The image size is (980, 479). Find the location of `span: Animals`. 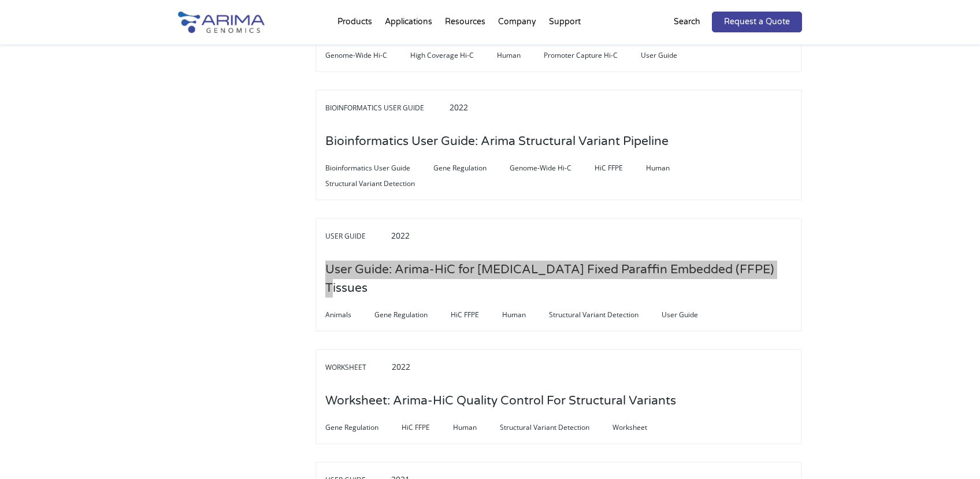

span: Animals is located at coordinates (350, 315).